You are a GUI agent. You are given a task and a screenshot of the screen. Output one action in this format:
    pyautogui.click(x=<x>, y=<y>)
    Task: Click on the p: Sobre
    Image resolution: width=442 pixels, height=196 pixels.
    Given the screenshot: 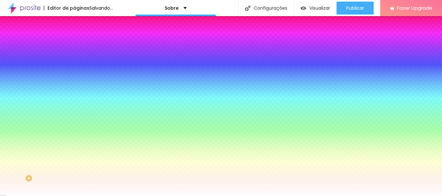 What is the action you would take?
    pyautogui.click(x=172, y=8)
    